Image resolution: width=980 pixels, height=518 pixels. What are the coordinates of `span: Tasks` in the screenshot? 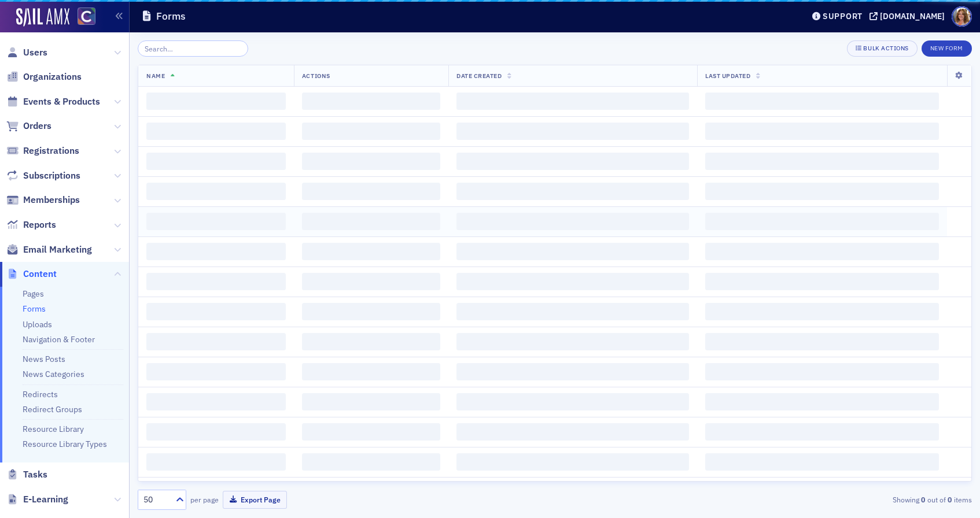 It's located at (35, 474).